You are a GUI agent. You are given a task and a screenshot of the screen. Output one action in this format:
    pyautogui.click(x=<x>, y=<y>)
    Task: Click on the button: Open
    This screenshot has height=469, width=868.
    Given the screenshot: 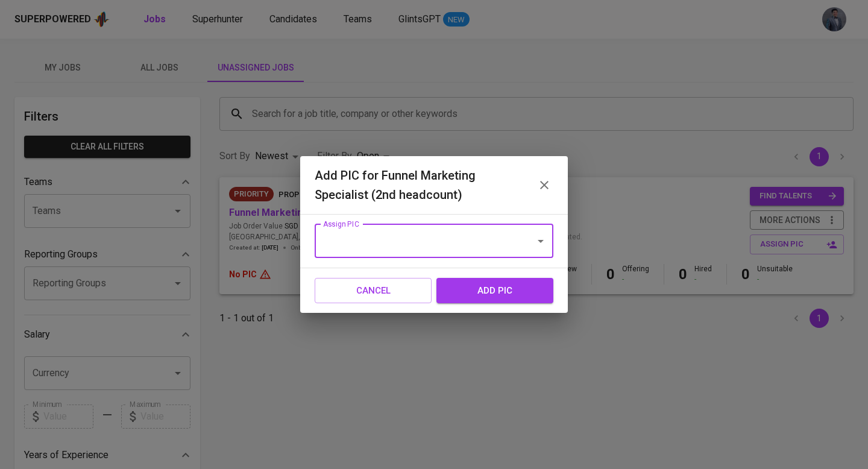 What is the action you would take?
    pyautogui.click(x=540, y=241)
    